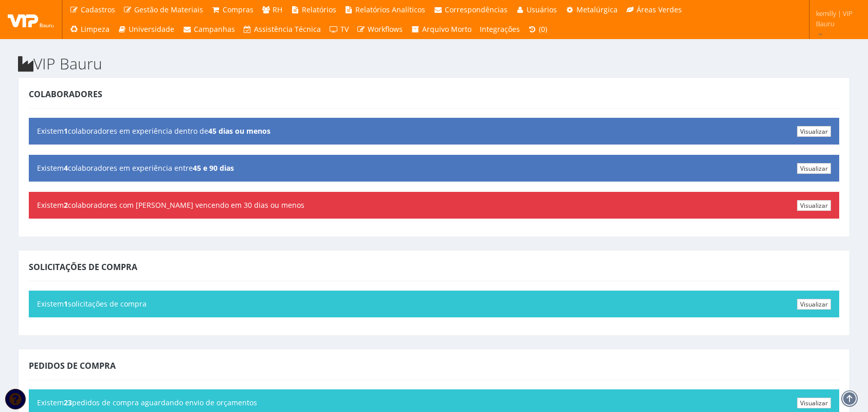 This screenshot has width=868, height=412. What do you see at coordinates (238, 10) in the screenshot?
I see `span: Compras` at bounding box center [238, 10].